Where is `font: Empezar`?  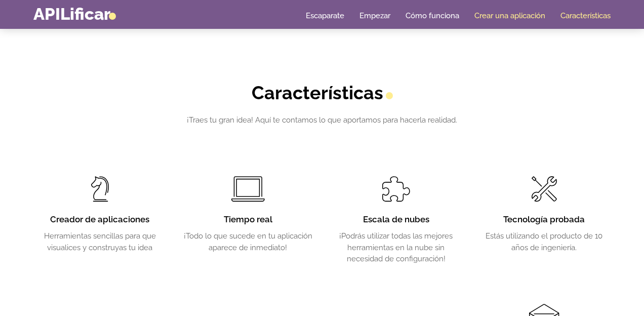
font: Empezar is located at coordinates (374, 16).